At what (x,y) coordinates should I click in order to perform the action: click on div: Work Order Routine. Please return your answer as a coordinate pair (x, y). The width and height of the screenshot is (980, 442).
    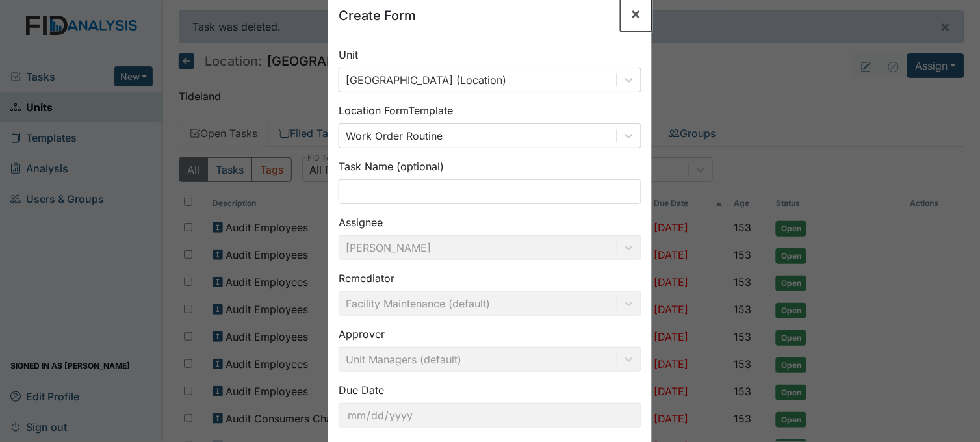
    Looking at the image, I should click on (393, 136).